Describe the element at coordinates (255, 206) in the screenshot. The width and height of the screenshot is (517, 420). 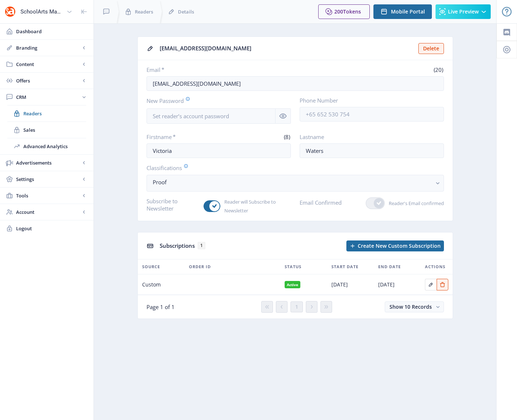
I see `span: Reader will Subscribe to Newsletter` at that location.